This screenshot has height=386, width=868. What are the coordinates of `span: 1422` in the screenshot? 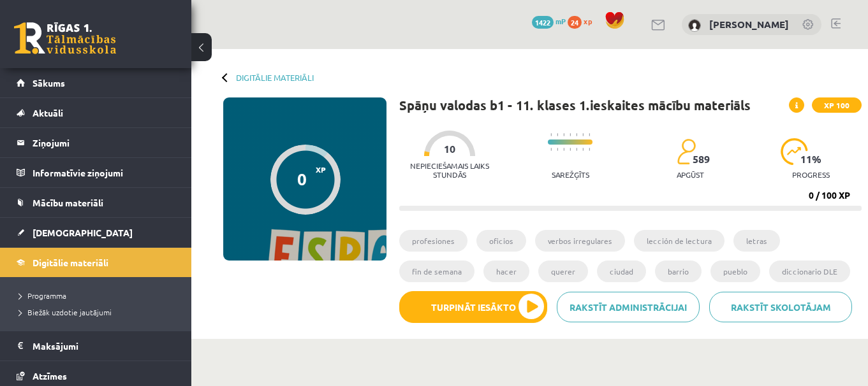 It's located at (543, 22).